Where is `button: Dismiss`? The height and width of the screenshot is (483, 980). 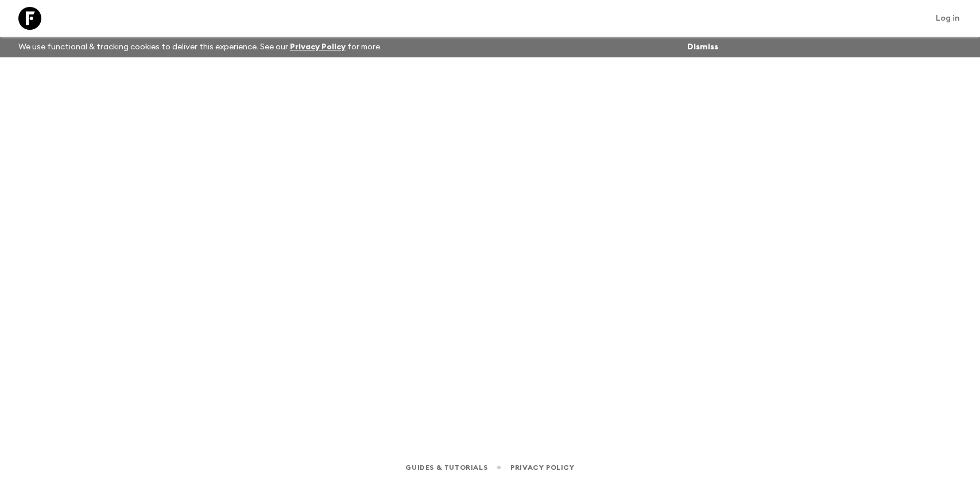
button: Dismiss is located at coordinates (703, 47).